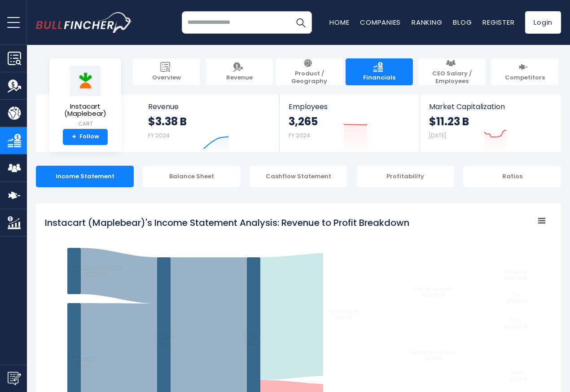 The height and width of the screenshot is (392, 570). What do you see at coordinates (349, 123) in the screenshot?
I see `a: Employees 3,265 FY 2024` at bounding box center [349, 123].